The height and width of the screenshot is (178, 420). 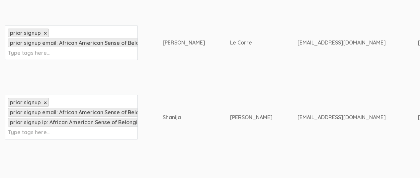 I want to click on div: Chat Widget, so click(x=403, y=162).